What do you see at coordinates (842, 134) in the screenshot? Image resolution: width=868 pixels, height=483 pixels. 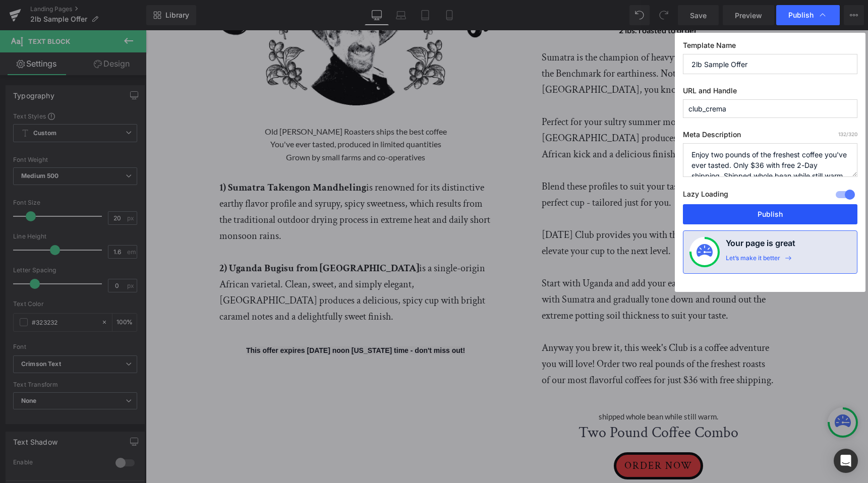 I see `span: 132` at bounding box center [842, 134].